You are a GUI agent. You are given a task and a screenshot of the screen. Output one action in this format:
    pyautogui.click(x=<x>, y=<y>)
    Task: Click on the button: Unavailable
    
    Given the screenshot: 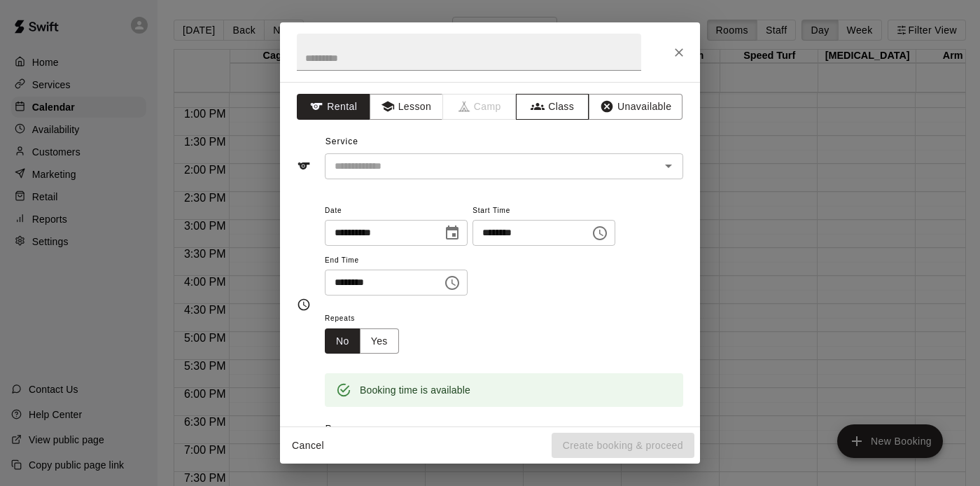 What is the action you would take?
    pyautogui.click(x=636, y=107)
    